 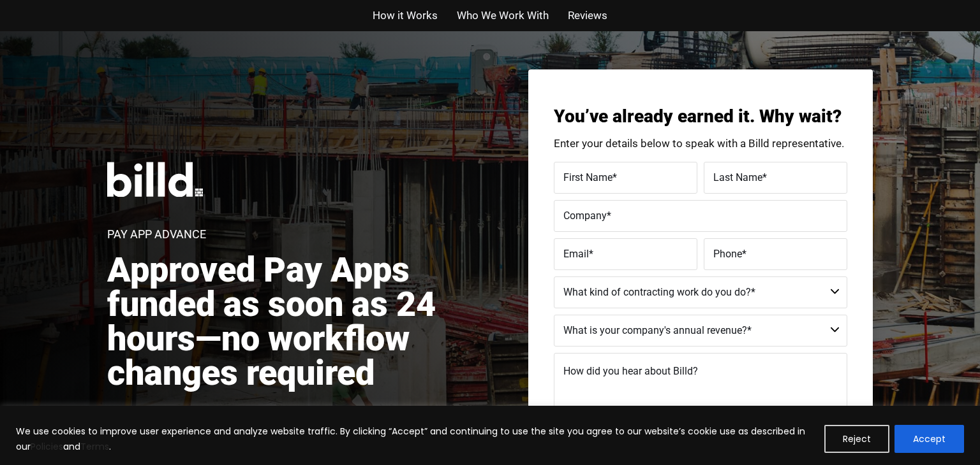 What do you see at coordinates (588, 15) in the screenshot?
I see `a: Reviews` at bounding box center [588, 15].